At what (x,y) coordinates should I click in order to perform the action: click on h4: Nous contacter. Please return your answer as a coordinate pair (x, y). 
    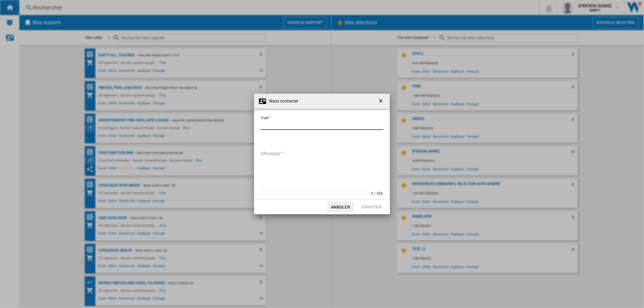
    Looking at the image, I should click on (282, 102).